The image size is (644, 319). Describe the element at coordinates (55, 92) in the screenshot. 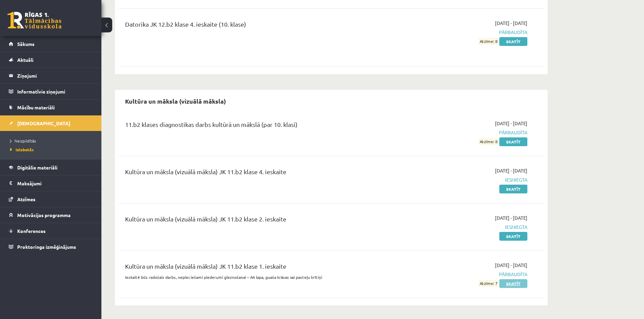

I see `legend: Informatīvie ziņojumi` at that location.